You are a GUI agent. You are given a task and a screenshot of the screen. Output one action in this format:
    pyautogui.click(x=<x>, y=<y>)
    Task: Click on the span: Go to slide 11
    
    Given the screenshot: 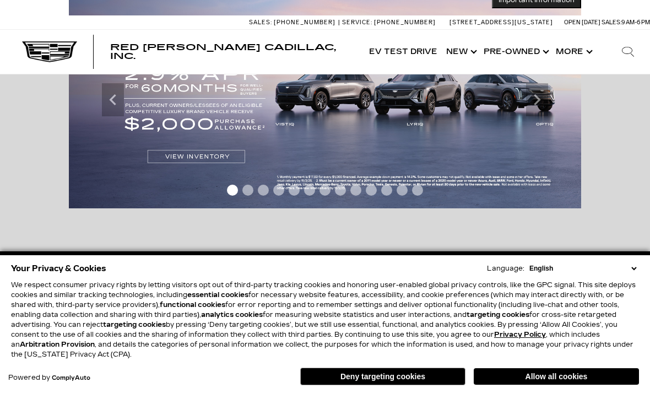 What is the action you would take?
    pyautogui.click(x=387, y=190)
    